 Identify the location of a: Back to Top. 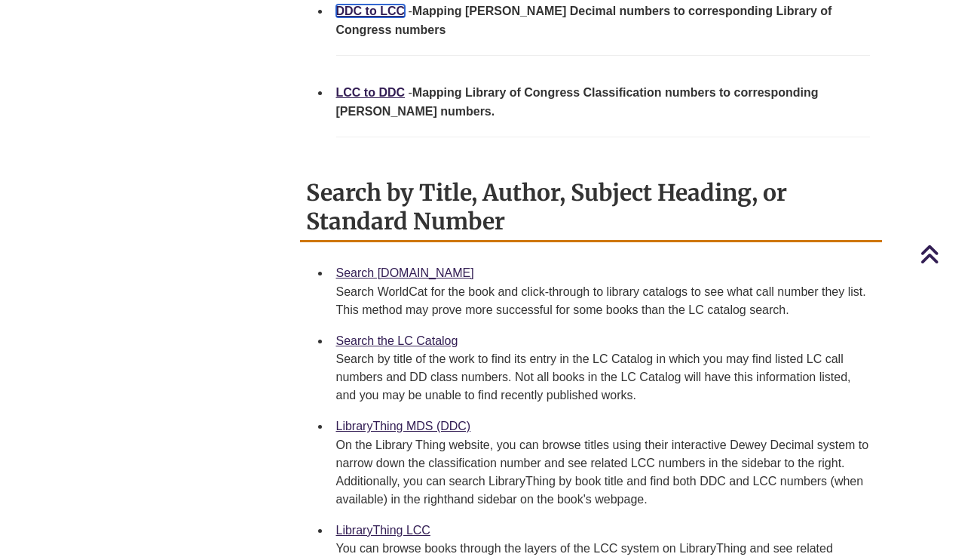
(948, 253).